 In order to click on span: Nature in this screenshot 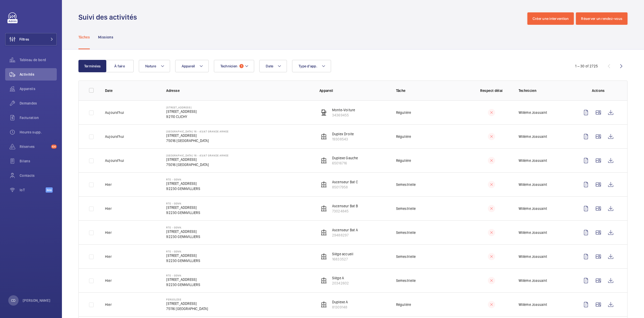, I will do `click(151, 66)`.